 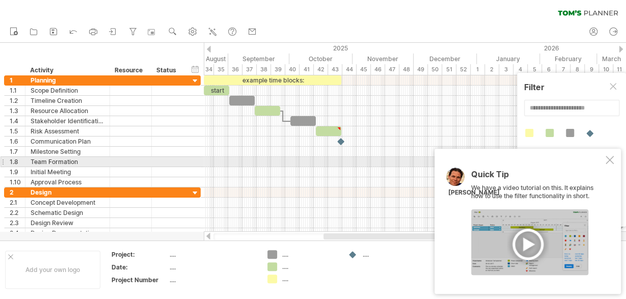 What do you see at coordinates (67, 182) in the screenshot?
I see `div: Approval Process` at bounding box center [67, 182].